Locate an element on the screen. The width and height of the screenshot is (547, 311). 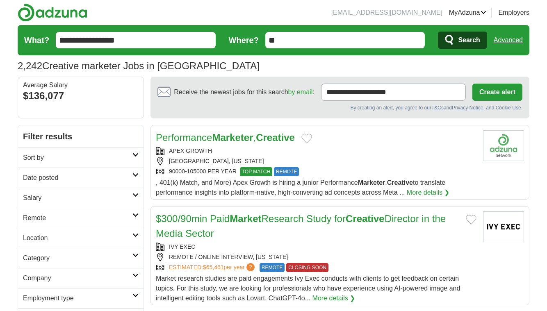
div: Average Salary is located at coordinates (81, 85).